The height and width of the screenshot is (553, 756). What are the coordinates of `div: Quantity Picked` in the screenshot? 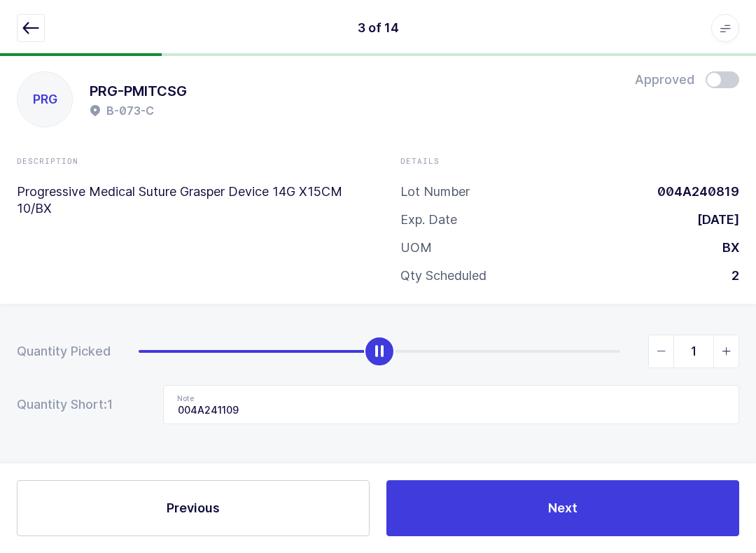 It's located at (64, 351).